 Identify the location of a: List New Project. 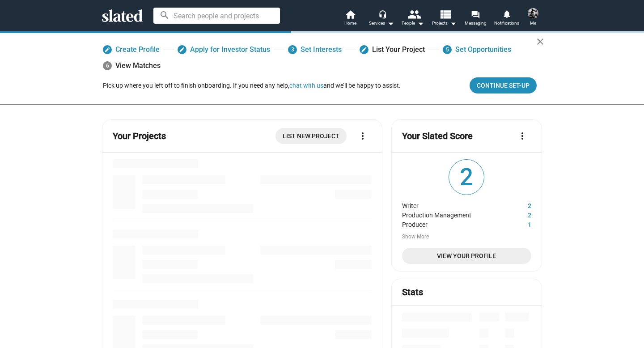
(311, 136).